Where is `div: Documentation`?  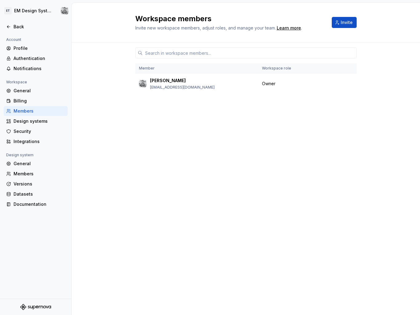 div: Documentation is located at coordinates (39, 204).